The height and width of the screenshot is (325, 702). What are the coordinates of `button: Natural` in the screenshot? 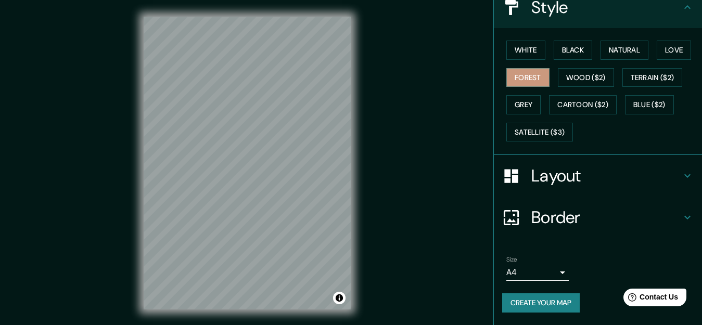 It's located at (625, 50).